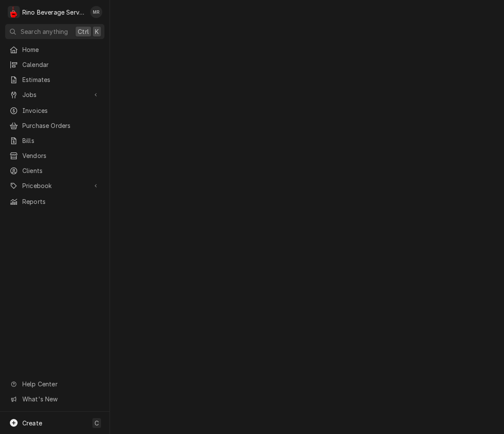  Describe the element at coordinates (55, 64) in the screenshot. I see `a: Calendar` at that location.